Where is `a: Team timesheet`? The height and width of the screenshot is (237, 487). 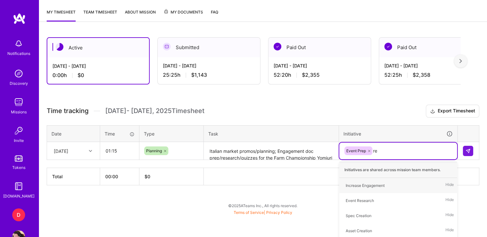 a: Team timesheet is located at coordinates (100, 15).